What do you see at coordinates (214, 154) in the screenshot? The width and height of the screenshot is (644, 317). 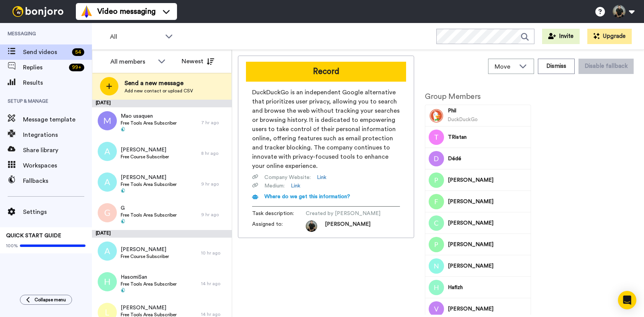 I see `div: 8 hr ago` at bounding box center [214, 154].